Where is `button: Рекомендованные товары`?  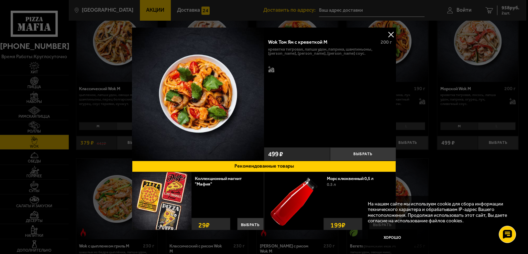 button: Рекомендованные товары is located at coordinates (264, 166).